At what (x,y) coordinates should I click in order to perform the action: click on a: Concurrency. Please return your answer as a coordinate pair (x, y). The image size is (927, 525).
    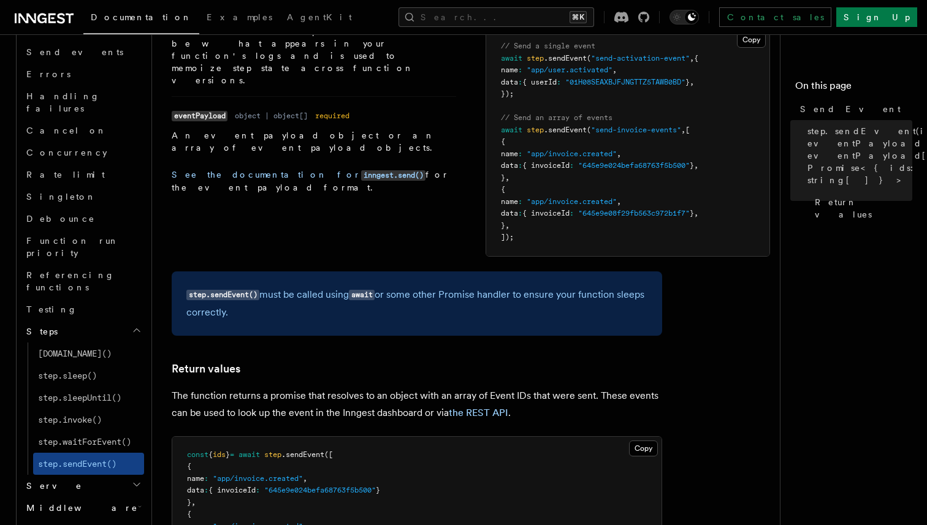
    Looking at the image, I should click on (83, 153).